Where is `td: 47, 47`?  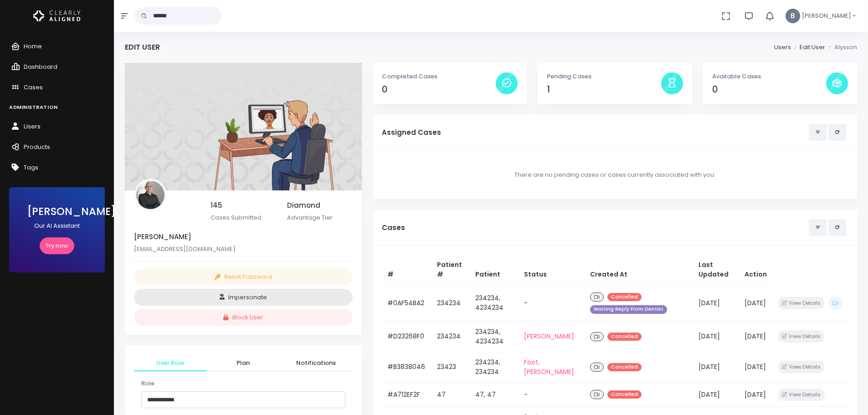 td: 47, 47 is located at coordinates (494, 394).